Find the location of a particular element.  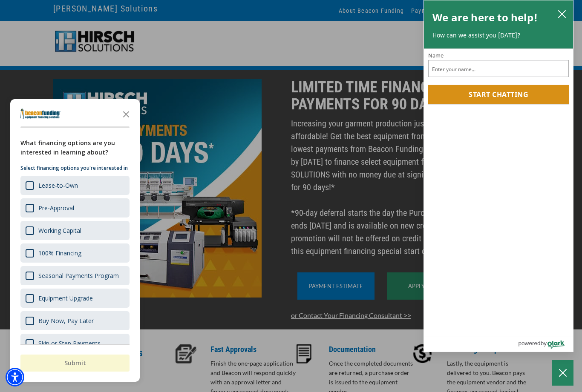

a: Powered by Olark is located at coordinates (545, 344).